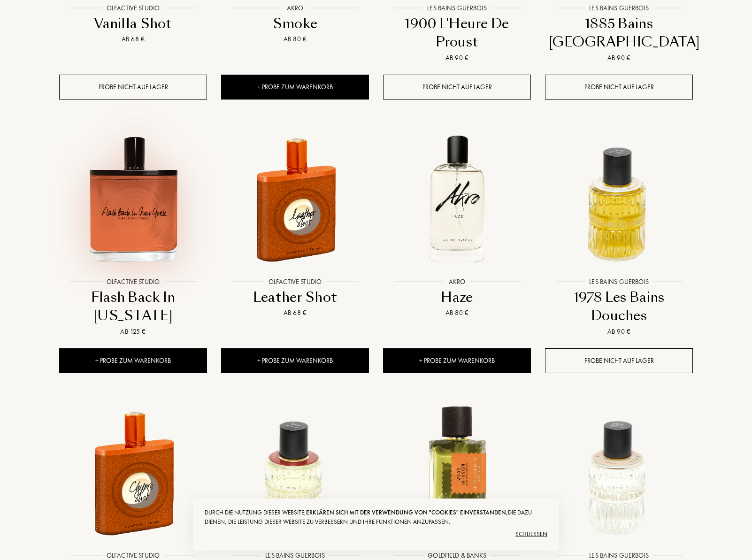 The width and height of the screenshot is (752, 560). Describe the element at coordinates (376, 534) in the screenshot. I see `div: Schließen` at that location.